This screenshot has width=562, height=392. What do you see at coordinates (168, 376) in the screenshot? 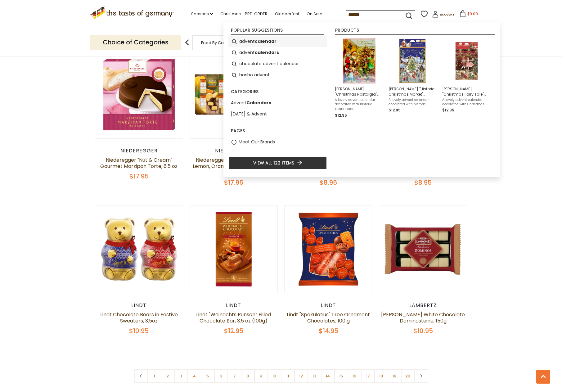
I see `a: 2` at bounding box center [168, 376].